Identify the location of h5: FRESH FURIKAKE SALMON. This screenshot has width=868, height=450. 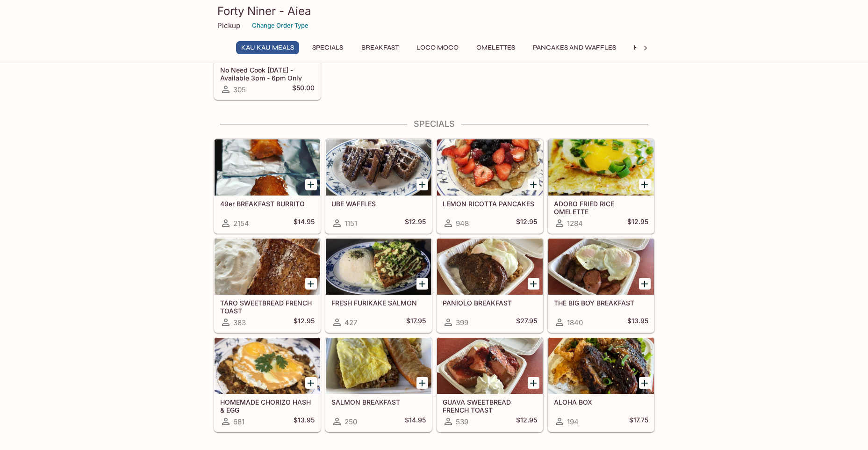
(379, 303).